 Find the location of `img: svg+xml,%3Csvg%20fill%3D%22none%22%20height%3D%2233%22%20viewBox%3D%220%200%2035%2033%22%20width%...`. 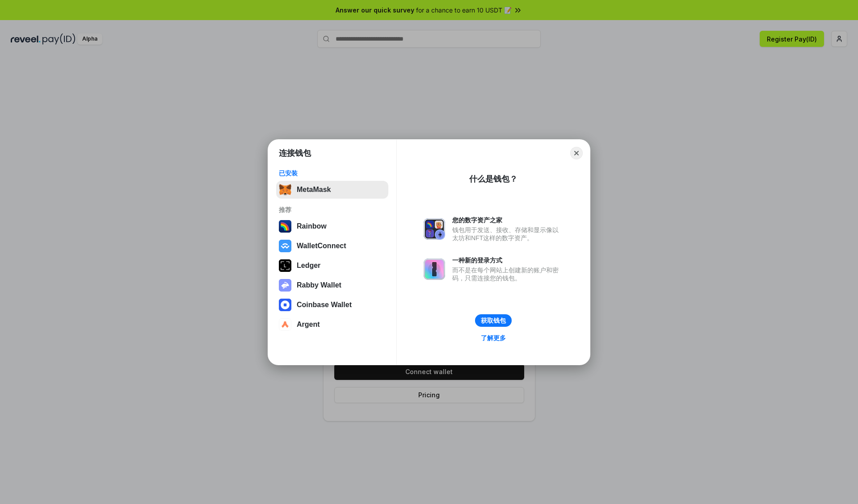

img: svg+xml,%3Csvg%20fill%3D%22none%22%20height%3D%2233%22%20viewBox%3D%220%200%2035%2033%22%20width%... is located at coordinates (285, 190).